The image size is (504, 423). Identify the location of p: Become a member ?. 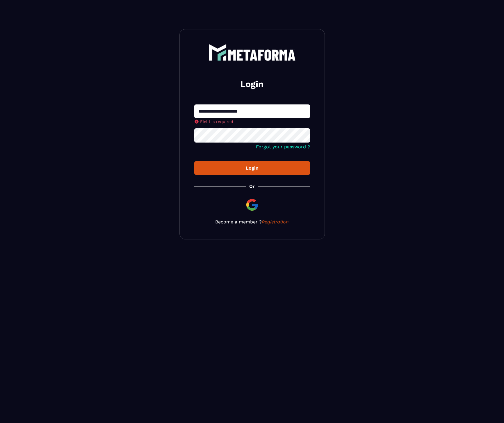
(252, 222).